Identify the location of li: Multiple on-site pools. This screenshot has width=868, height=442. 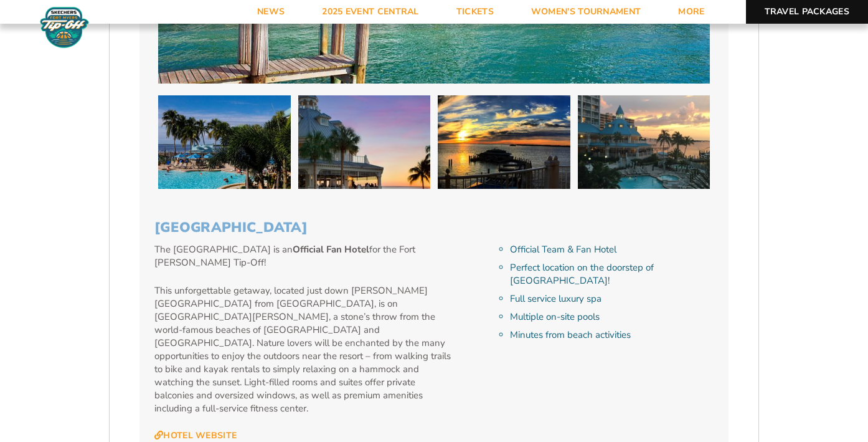
(612, 317).